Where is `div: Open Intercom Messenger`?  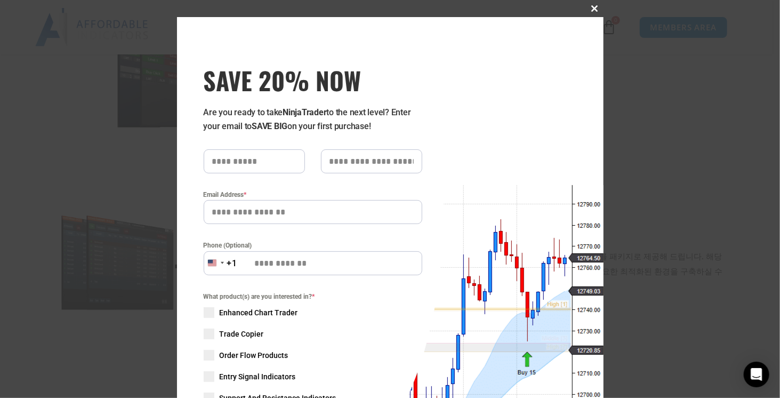
div: Open Intercom Messenger is located at coordinates (756, 374).